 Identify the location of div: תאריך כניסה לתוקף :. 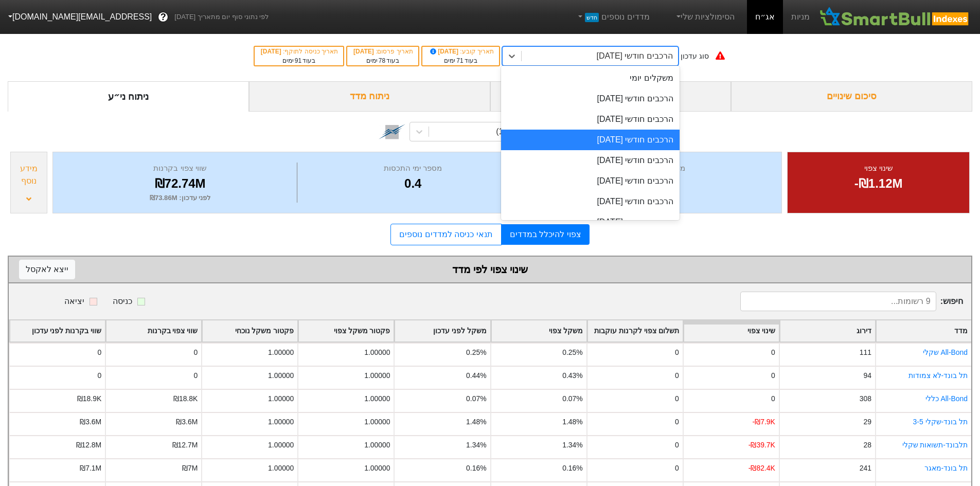
(298, 51).